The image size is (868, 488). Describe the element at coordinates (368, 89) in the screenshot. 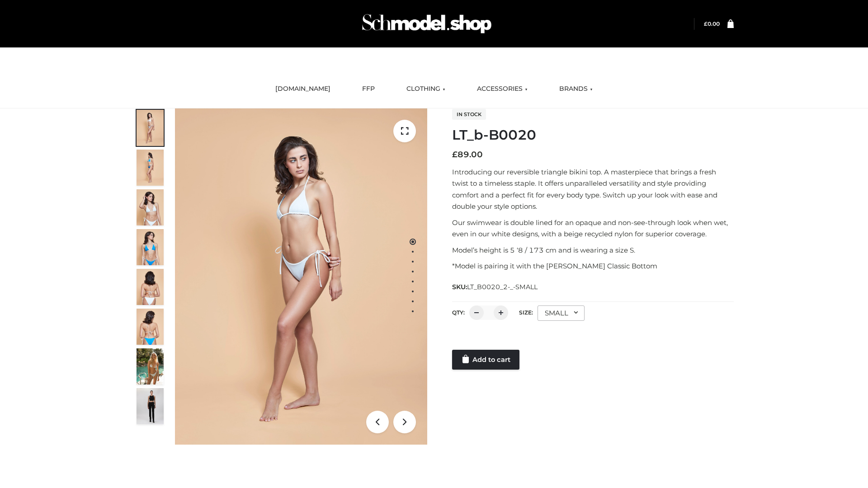

I see `a: FFP` at that location.